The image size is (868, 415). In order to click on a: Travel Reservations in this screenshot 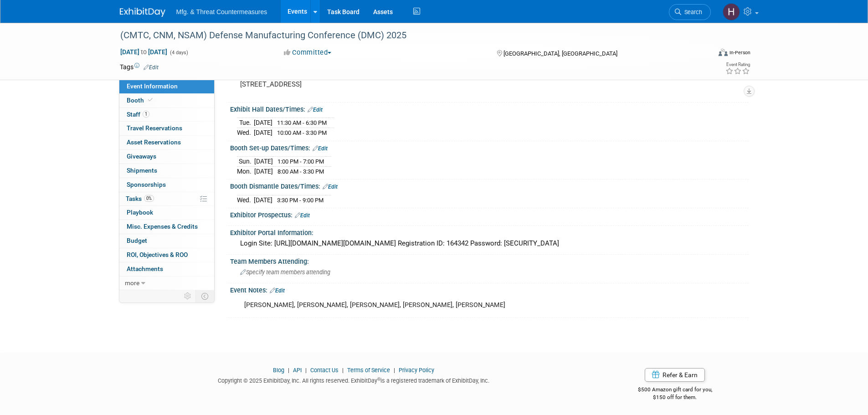, I will do `click(167, 129)`.